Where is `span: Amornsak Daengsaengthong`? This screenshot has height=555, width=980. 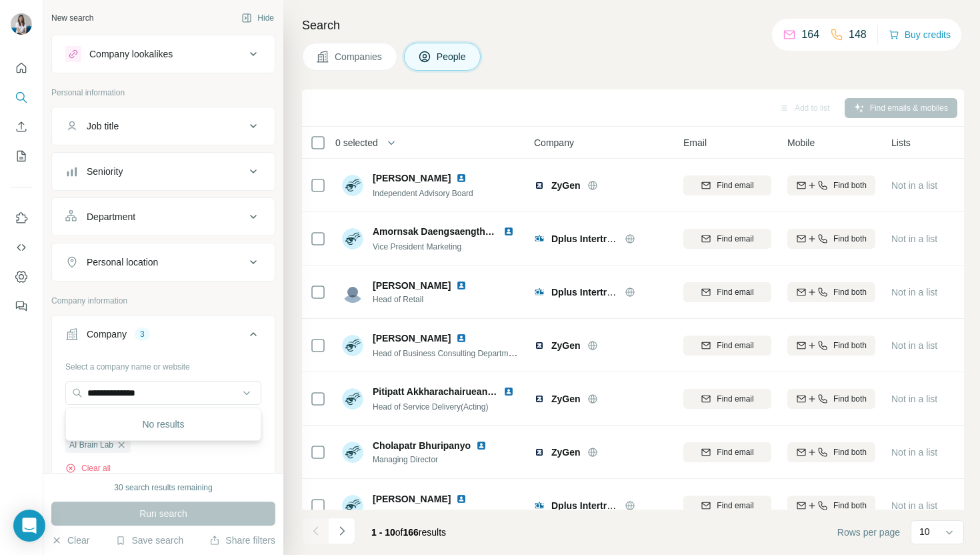
span: Amornsak Daengsaengthong is located at coordinates (437, 231).